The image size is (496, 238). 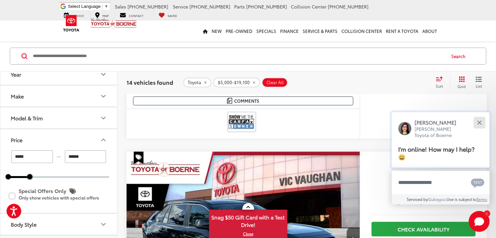 I want to click on a: Finance, so click(x=289, y=31).